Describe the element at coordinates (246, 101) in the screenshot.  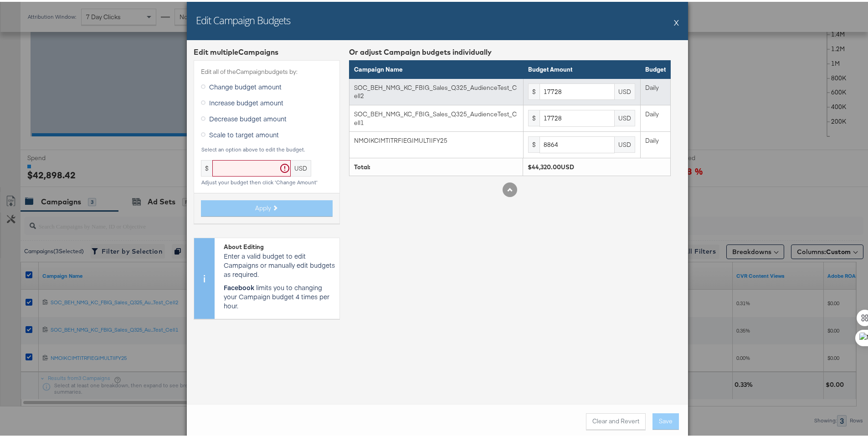
I see `span: Increase budget amount` at that location.